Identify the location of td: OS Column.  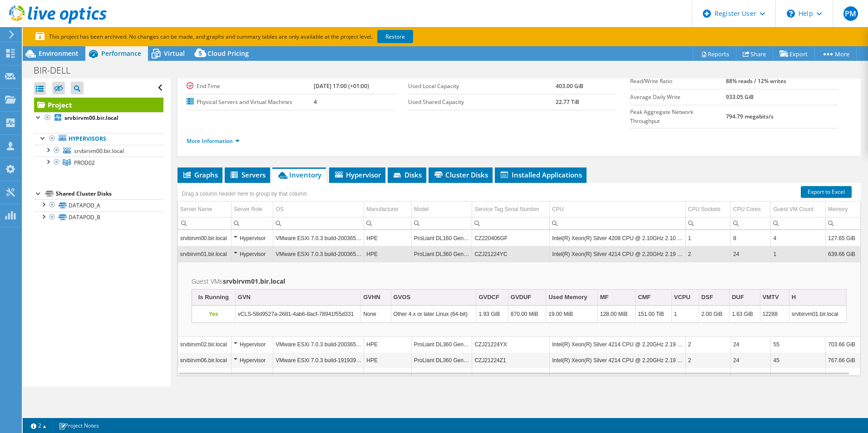
(319, 209).